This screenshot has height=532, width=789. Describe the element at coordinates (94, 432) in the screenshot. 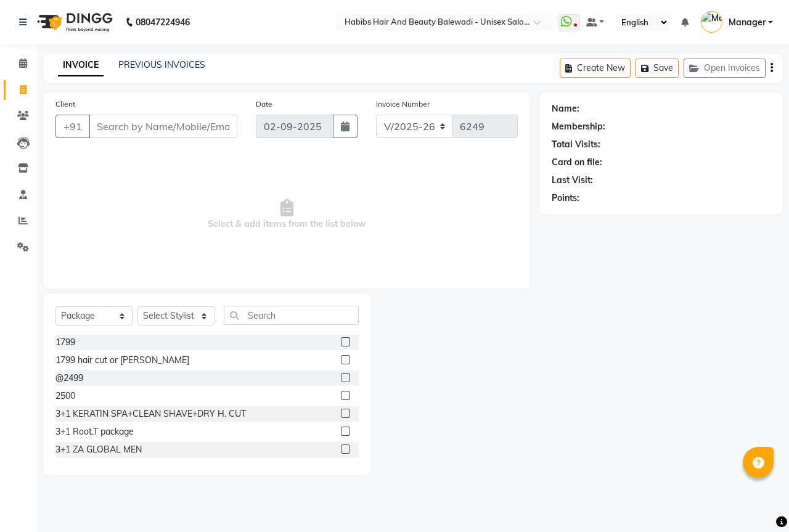

I see `div: 3+1 Root.T package` at that location.